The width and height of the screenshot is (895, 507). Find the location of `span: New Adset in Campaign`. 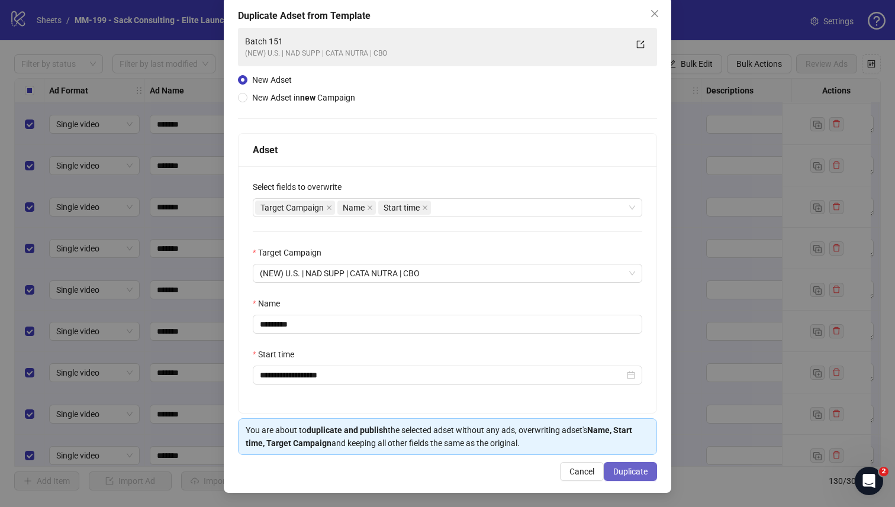

span: New Adset in Campaign is located at coordinates (304, 98).